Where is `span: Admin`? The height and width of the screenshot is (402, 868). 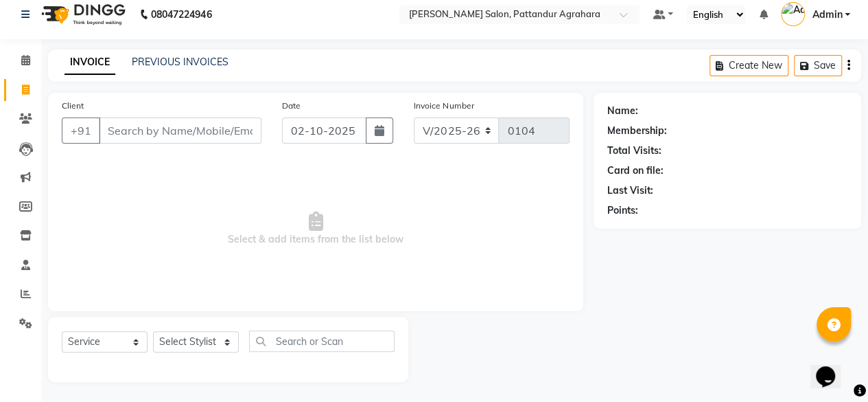
span: Admin is located at coordinates (827, 15).